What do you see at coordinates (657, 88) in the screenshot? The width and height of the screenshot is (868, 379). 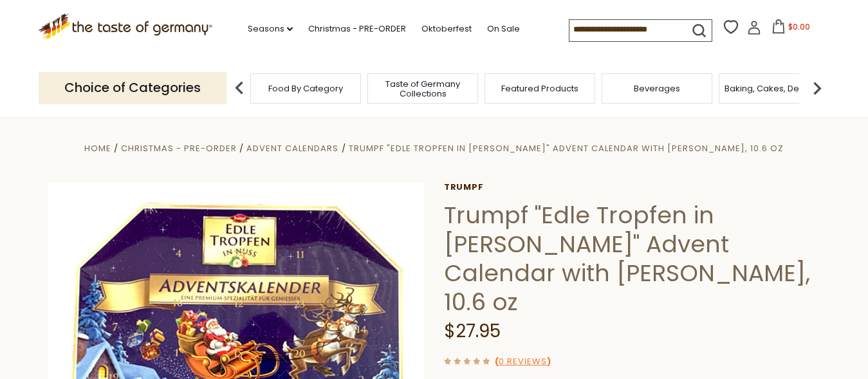 I see `a: Beverages` at bounding box center [657, 88].